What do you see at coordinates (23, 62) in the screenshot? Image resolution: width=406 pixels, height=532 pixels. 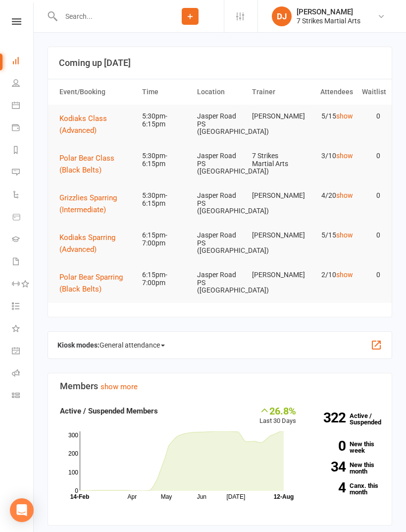 I see `a: Dashboard` at bounding box center [23, 62].